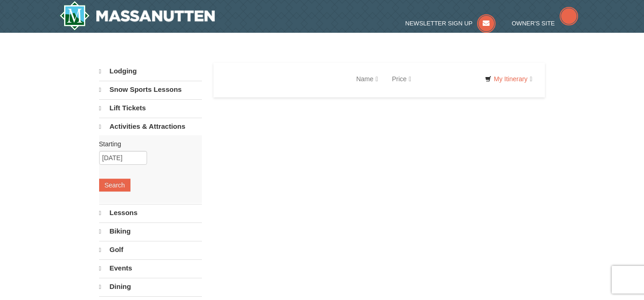 This screenshot has height=300, width=644. What do you see at coordinates (138, 16) in the screenshot?
I see `a: Massanutten Resort` at bounding box center [138, 16].